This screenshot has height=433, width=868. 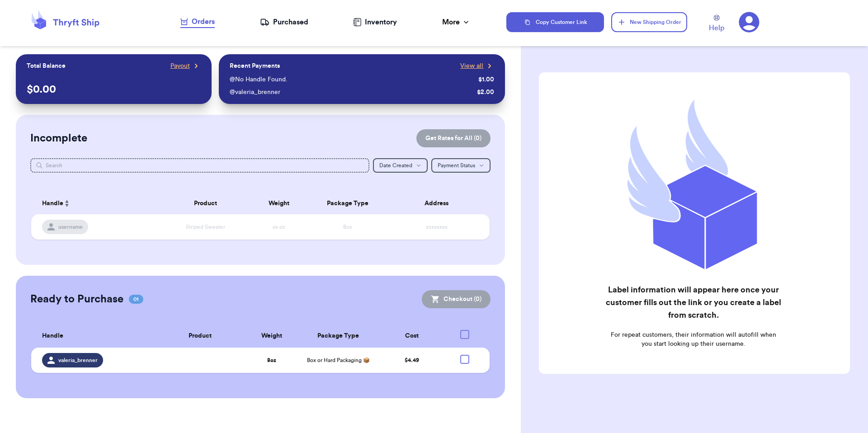 What do you see at coordinates (284, 22) in the screenshot?
I see `div: Purchased` at bounding box center [284, 22].